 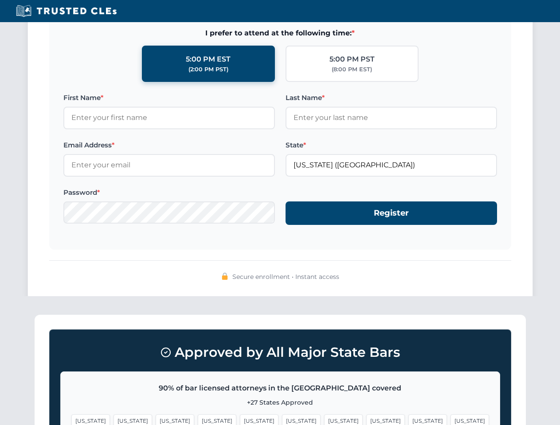 I want to click on input: Florida (FL), so click(x=391, y=165).